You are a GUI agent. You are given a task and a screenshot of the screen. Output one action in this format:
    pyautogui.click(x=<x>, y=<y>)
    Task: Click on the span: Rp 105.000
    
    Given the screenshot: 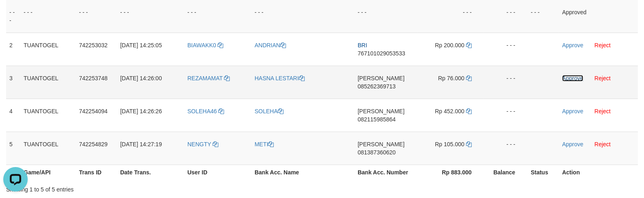 What is the action you would take?
    pyautogui.click(x=450, y=144)
    